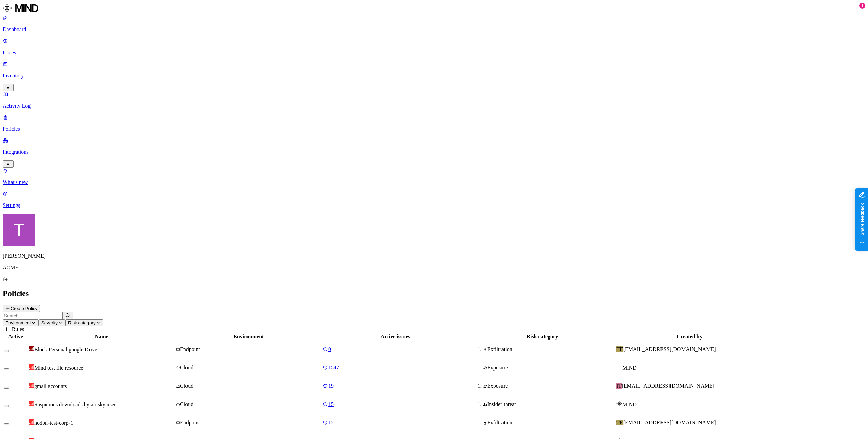 The height and width of the screenshot is (439, 868). Describe the element at coordinates (434, 123) in the screenshot. I see `a: Policies` at that location.